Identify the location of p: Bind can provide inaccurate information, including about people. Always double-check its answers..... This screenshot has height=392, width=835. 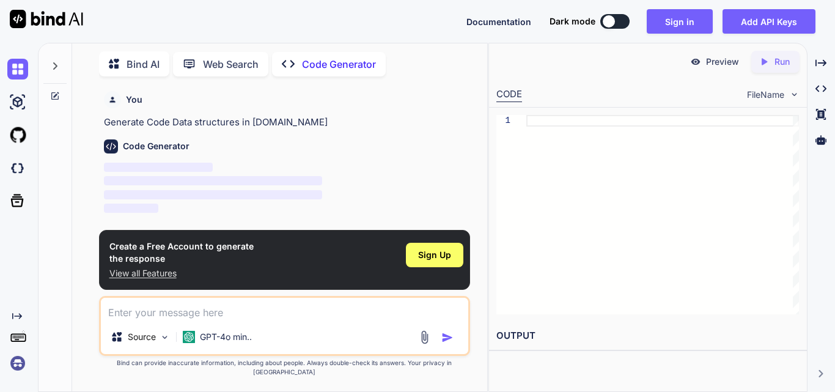
(284, 368).